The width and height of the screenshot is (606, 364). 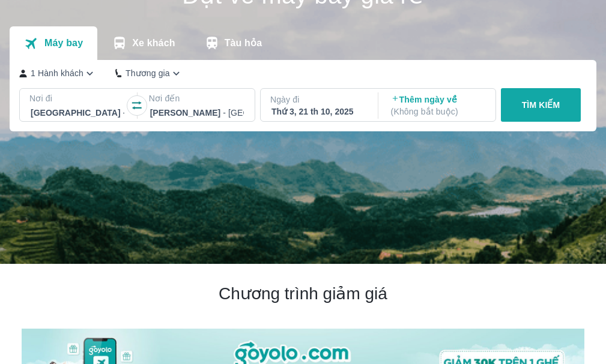 I want to click on p: Nơi đến, so click(x=197, y=99).